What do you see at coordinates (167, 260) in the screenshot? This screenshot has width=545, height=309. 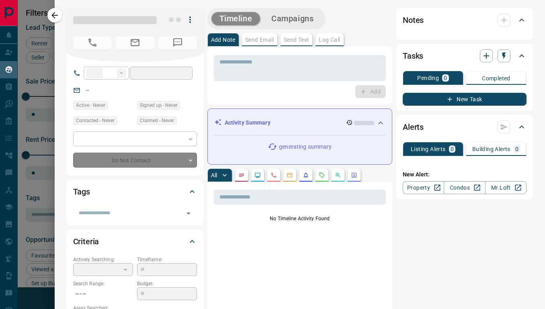 I see `p: Timeframe:` at bounding box center [167, 260].